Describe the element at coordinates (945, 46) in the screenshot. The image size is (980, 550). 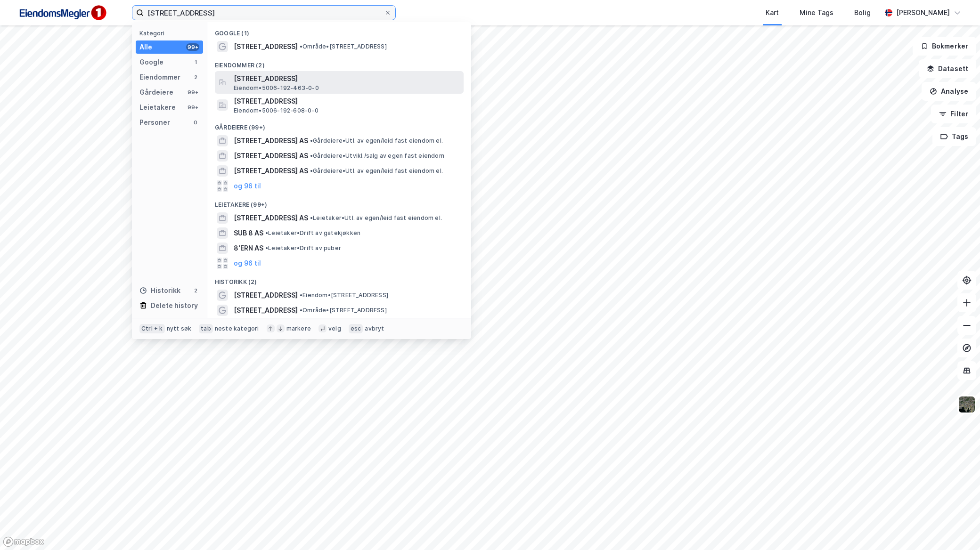
I see `button: Bokmerker` at that location.